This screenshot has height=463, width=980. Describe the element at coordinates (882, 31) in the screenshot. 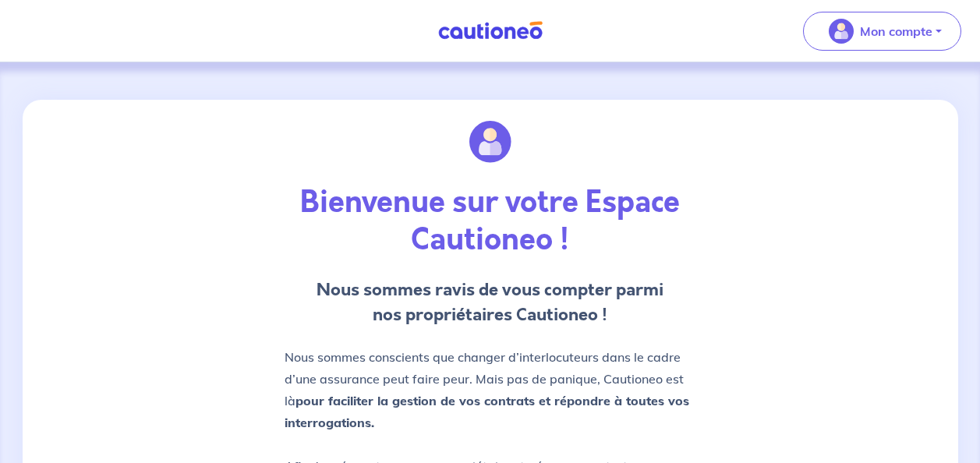

I see `button: illu_account_valid_menu.svgMon compte` at that location.